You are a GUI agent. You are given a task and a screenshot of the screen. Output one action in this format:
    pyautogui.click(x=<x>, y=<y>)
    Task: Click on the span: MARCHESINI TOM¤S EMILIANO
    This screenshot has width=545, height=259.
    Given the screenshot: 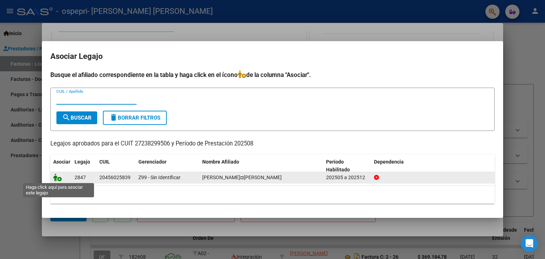 What is the action you would take?
    pyautogui.click(x=242, y=178)
    